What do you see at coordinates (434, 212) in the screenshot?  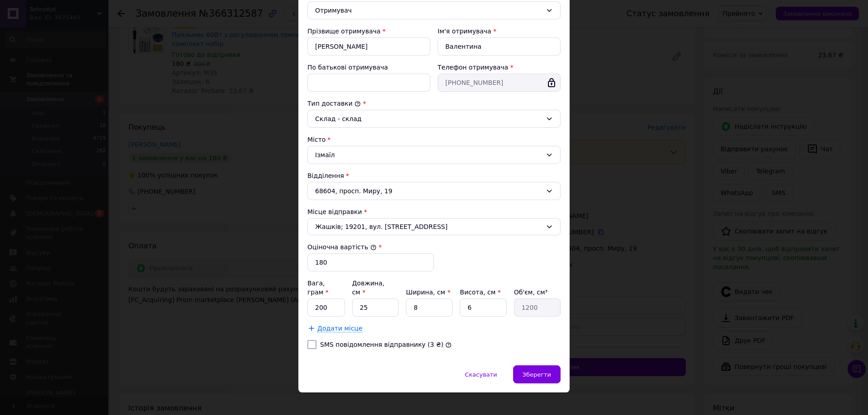 I see `div: Місце відправки` at bounding box center [434, 212].